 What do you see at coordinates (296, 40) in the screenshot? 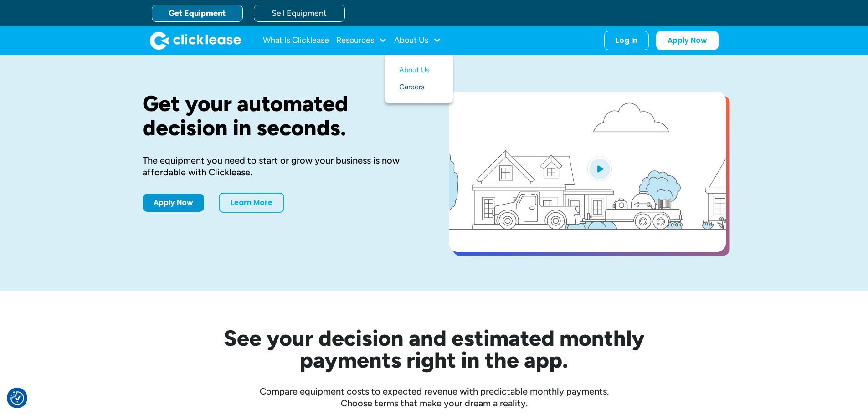
I see `a: What Is Clicklease` at bounding box center [296, 40].